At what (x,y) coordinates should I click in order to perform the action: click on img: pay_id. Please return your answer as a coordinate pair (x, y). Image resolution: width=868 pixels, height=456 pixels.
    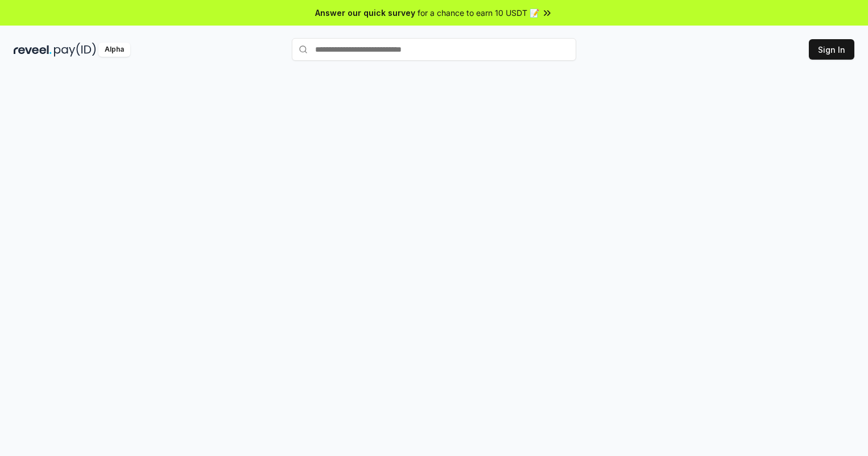
    Looking at the image, I should click on (75, 49).